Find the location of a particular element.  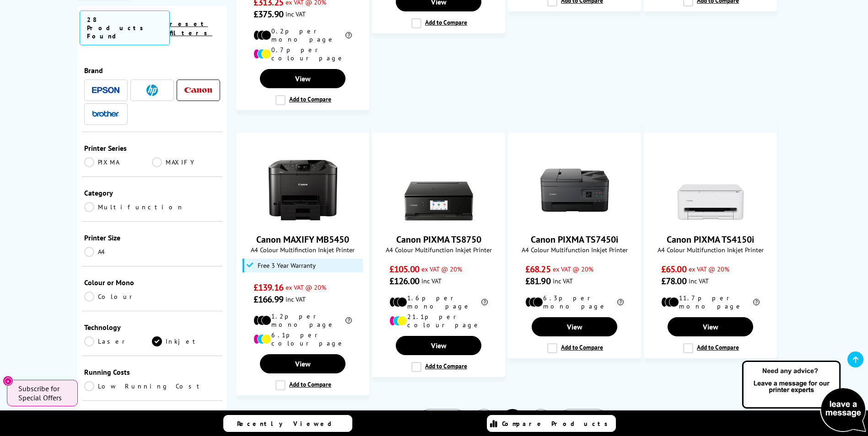

a: Brother is located at coordinates (106, 114).